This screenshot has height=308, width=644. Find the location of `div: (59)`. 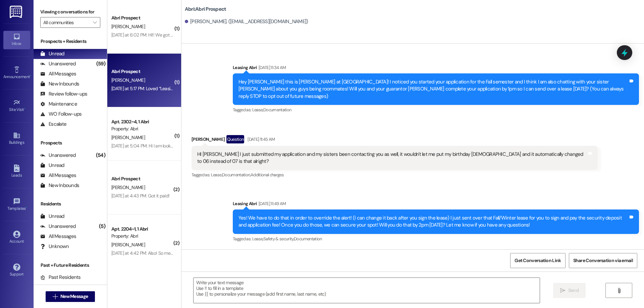

div: (59) is located at coordinates (101, 63).